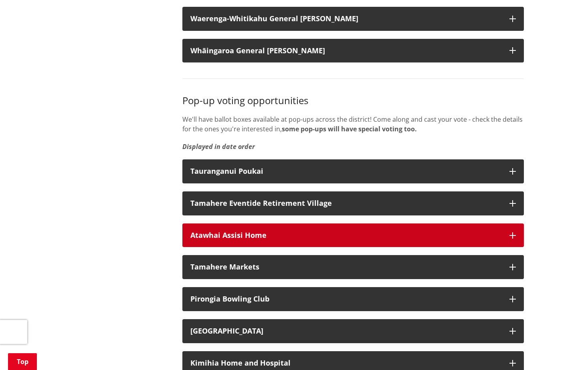 This screenshot has height=370, width=588. What do you see at coordinates (353, 172) in the screenshot?
I see `button: Tauranganui Poukai` at bounding box center [353, 172].